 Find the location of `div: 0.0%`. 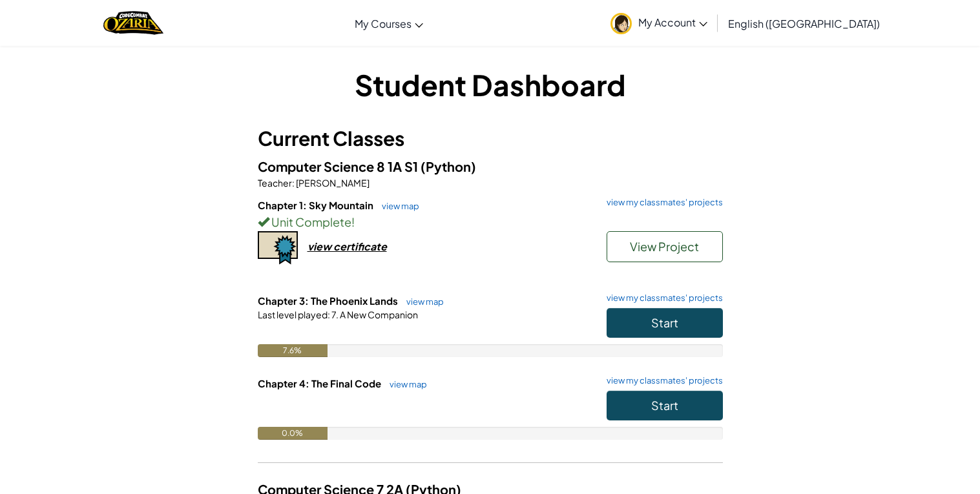

div: 0.0% is located at coordinates (293, 433).